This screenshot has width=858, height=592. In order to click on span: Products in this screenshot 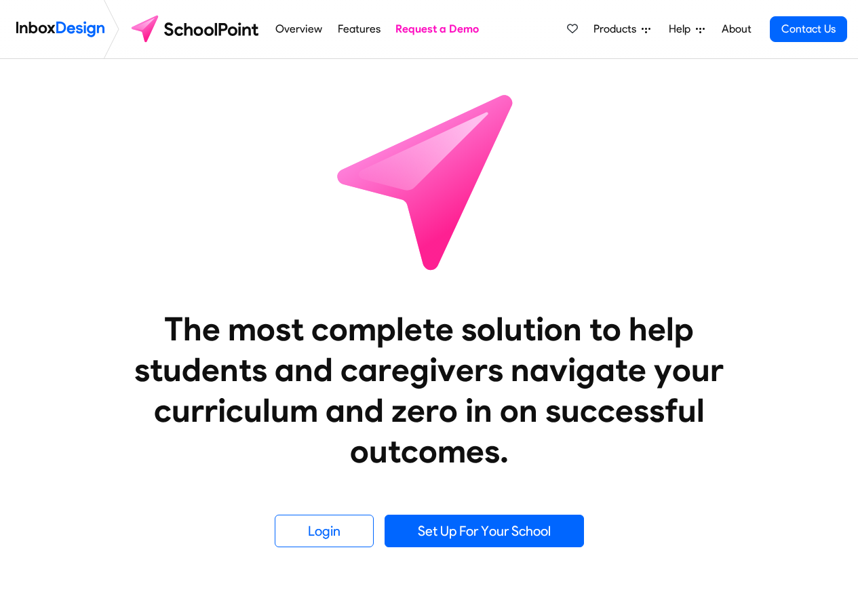, I will do `click(618, 29)`.